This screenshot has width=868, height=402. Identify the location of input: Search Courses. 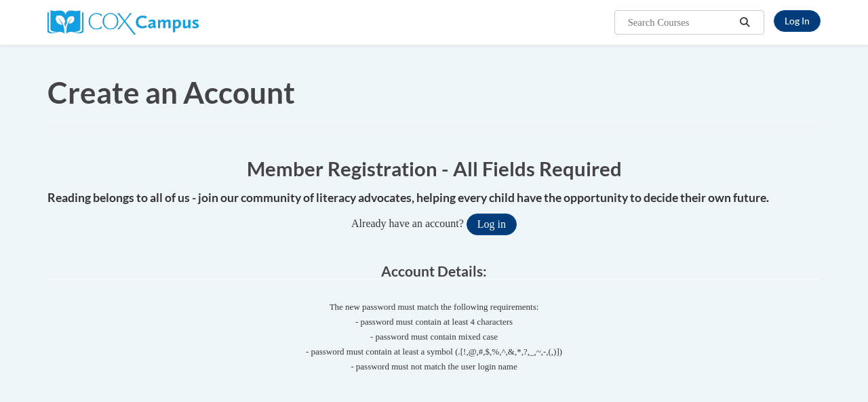
(681, 22).